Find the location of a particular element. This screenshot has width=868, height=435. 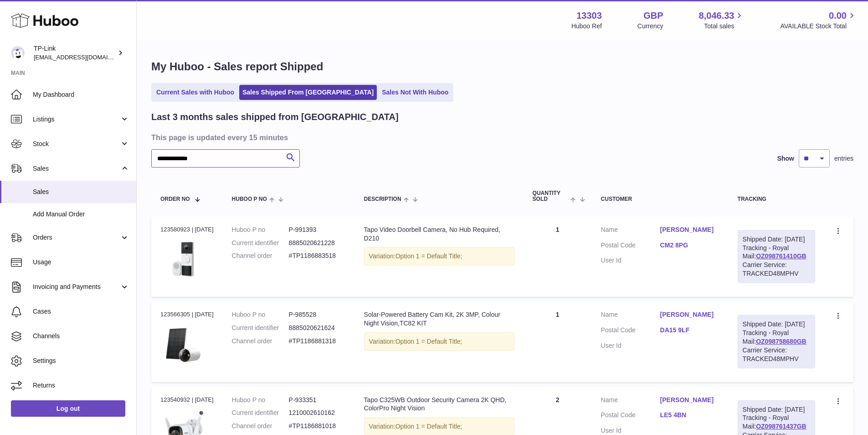

dd: 8885020621228 is located at coordinates (317, 243).